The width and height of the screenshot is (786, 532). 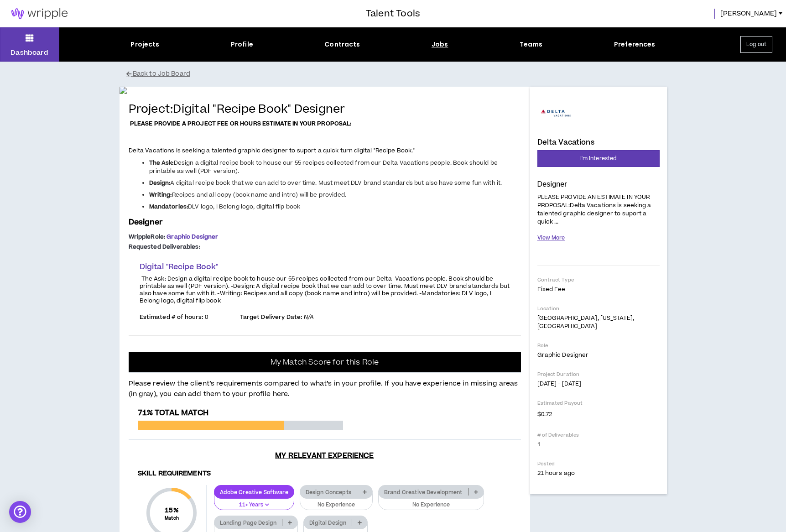 What do you see at coordinates (598, 159) in the screenshot?
I see `button: I'm Interested` at bounding box center [598, 159].